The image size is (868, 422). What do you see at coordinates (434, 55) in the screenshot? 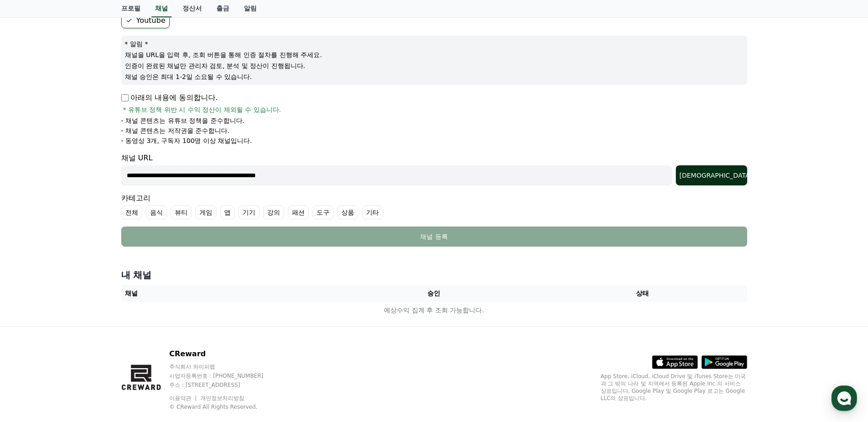
I see `p: 채널을 URL을 입력 후, 조회 버튼을 통해 인증 절차를 진행해 주세요.` at bounding box center [434, 55].